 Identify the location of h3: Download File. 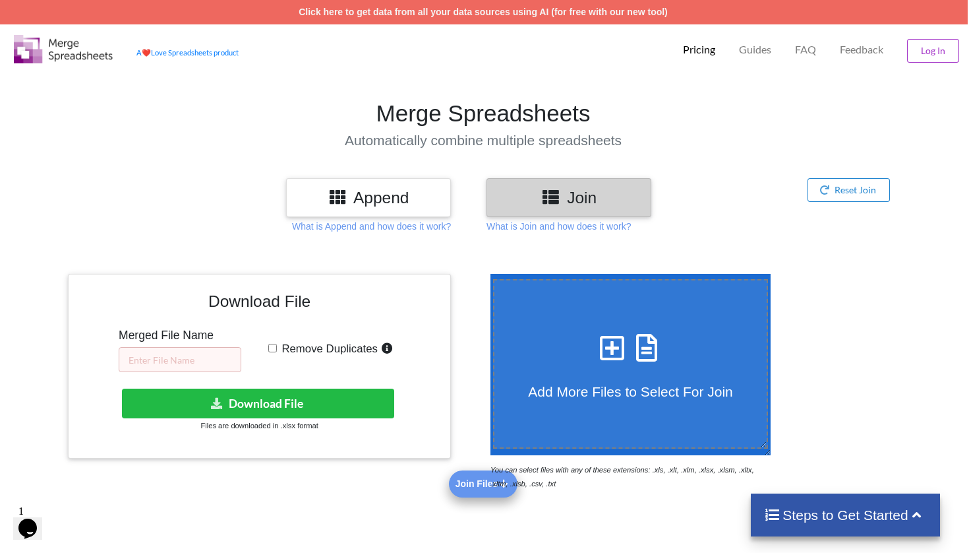
(259, 303).